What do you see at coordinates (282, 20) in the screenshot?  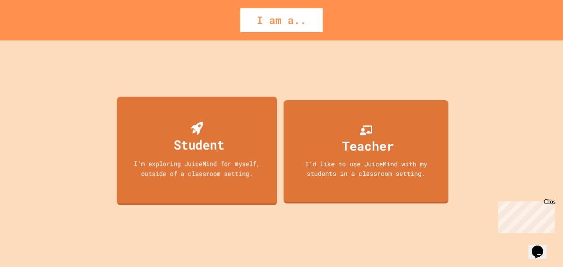 I see `div: I am a..` at bounding box center [282, 20].